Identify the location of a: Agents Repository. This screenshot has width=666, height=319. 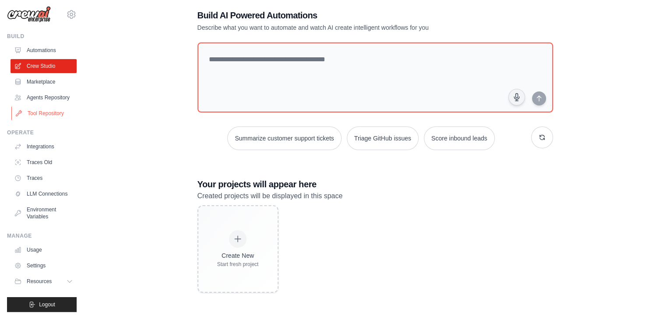
(43, 98).